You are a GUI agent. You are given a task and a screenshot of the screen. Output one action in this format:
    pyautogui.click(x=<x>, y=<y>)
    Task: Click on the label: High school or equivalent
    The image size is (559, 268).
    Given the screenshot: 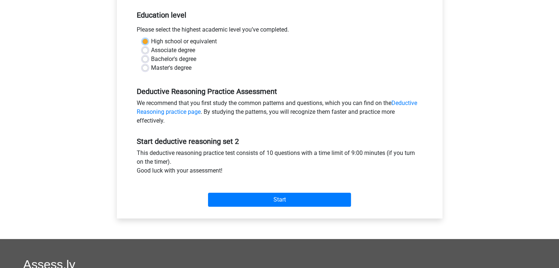 What is the action you would take?
    pyautogui.click(x=184, y=42)
    